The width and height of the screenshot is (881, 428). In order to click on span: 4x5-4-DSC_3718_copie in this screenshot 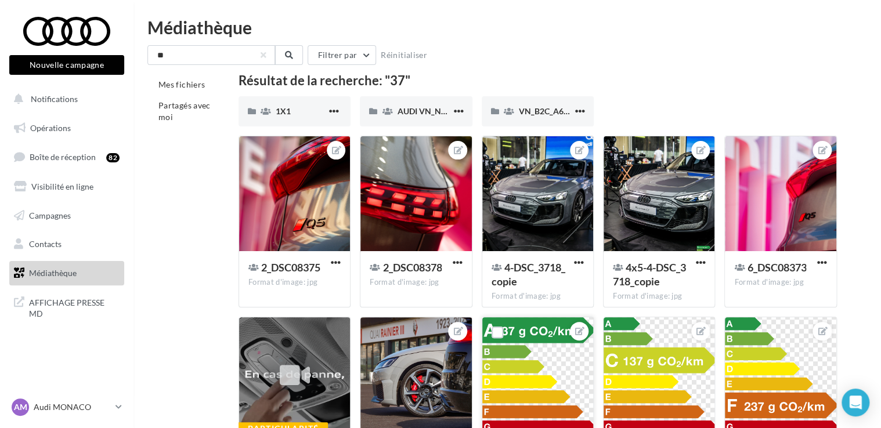, I will do `click(650, 275)`.